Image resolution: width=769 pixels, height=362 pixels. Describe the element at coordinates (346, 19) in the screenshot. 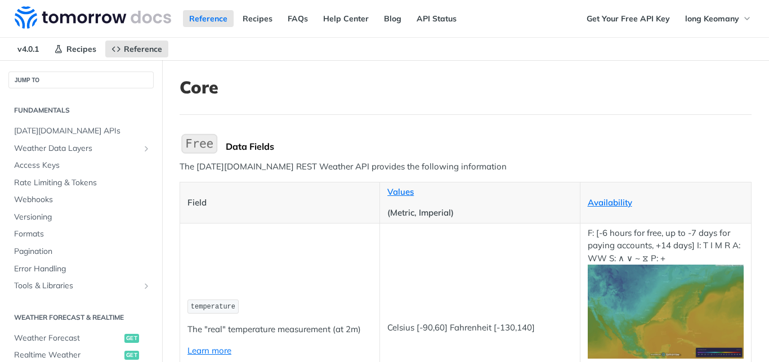

I see `a: Help Center` at that location.